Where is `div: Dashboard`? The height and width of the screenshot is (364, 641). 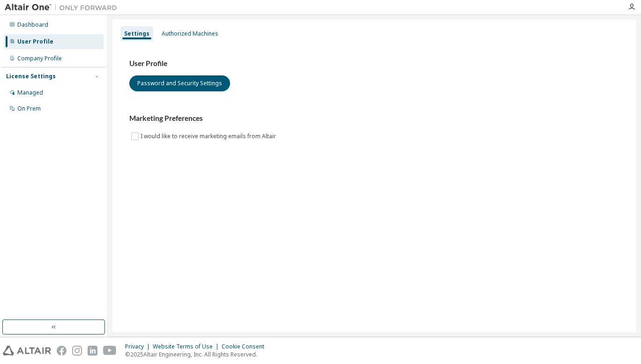
div: Dashboard is located at coordinates (33, 25).